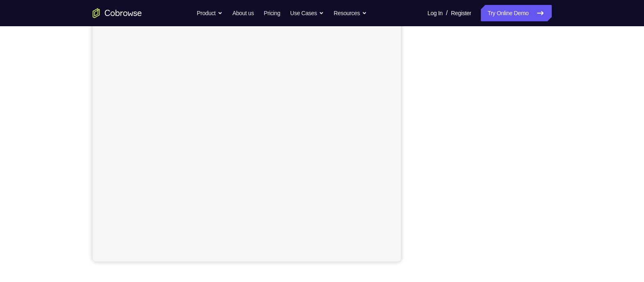 The height and width of the screenshot is (282, 644). What do you see at coordinates (307, 13) in the screenshot?
I see `button: Use Cases` at bounding box center [307, 13].